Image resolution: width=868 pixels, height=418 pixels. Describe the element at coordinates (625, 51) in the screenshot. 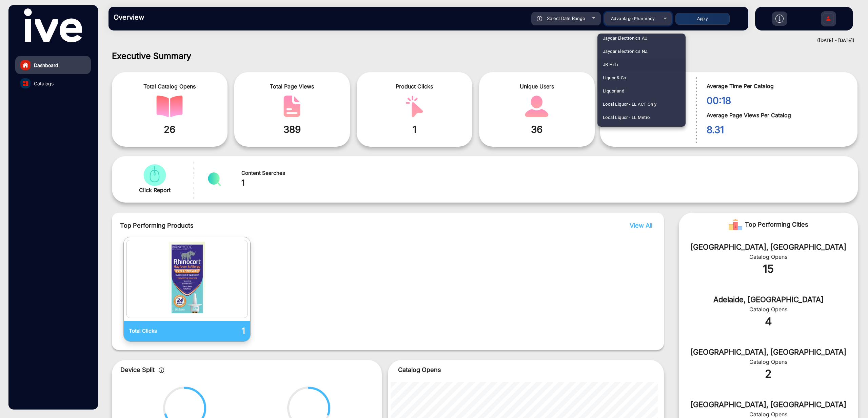

I see `span: Jaycar Electronics NZ` at that location.